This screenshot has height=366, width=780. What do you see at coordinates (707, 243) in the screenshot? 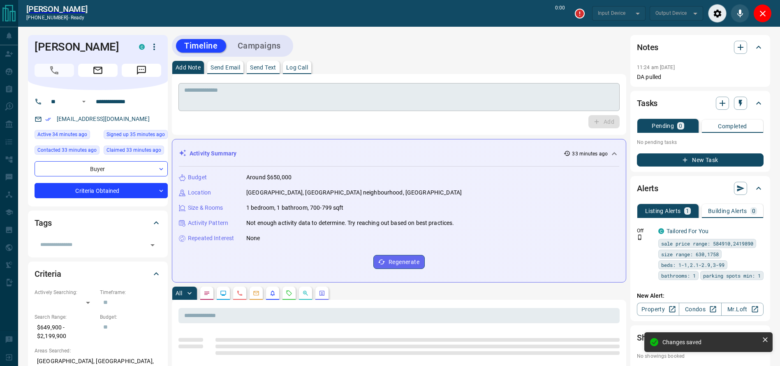
I see `span: sale price range: 584910,2419890` at bounding box center [707, 243].